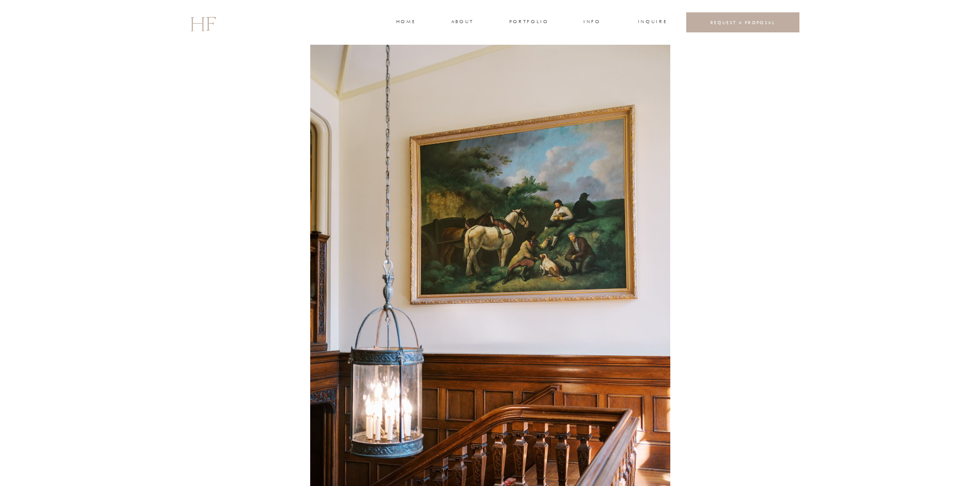 Image resolution: width=980 pixels, height=486 pixels. Describe the element at coordinates (528, 22) in the screenshot. I see `h3: portfolio` at that location.